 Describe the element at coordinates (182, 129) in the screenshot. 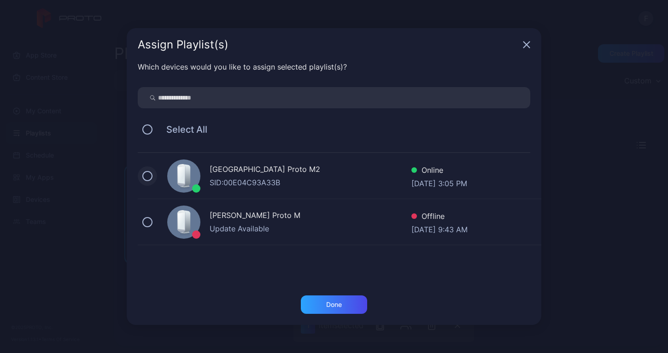

I see `span: Select All` at that location.